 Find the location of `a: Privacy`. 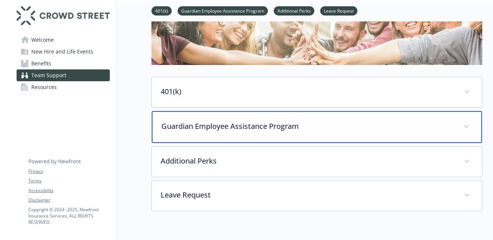

a: Privacy is located at coordinates (69, 171).